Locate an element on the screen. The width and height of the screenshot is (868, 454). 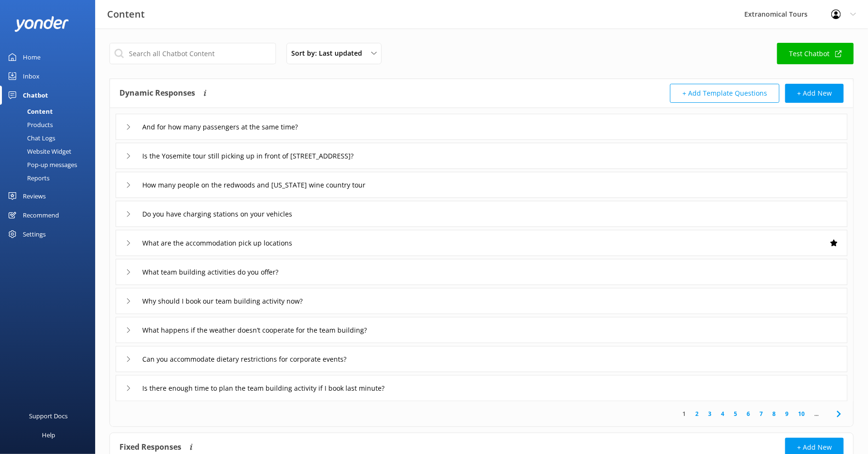
div: Recommend is located at coordinates (41, 215).